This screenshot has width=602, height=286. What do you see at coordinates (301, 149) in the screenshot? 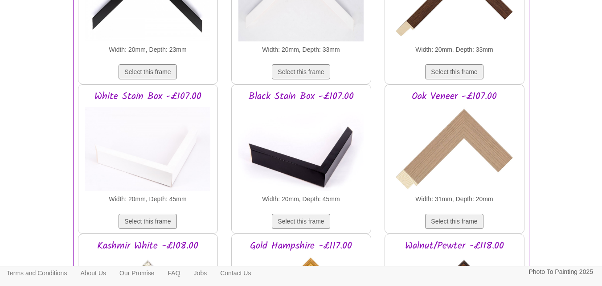
I see `img: Black Stain Box` at bounding box center [301, 149].